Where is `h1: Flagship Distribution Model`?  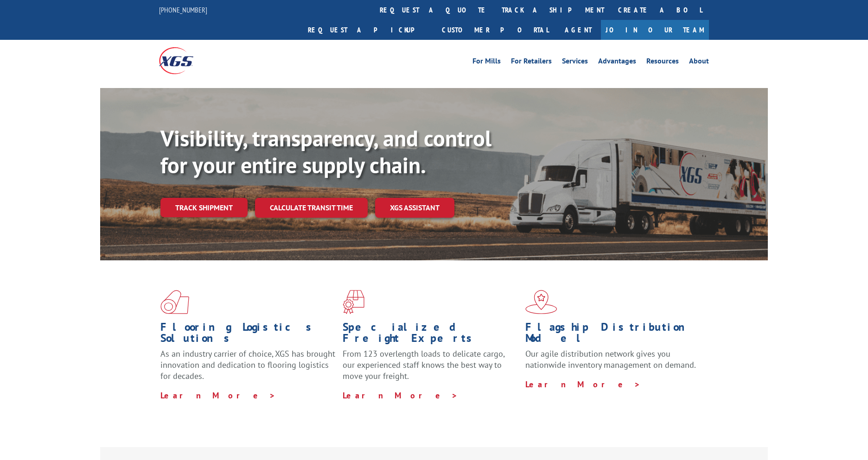
h1: Flagship Distribution Model is located at coordinates (613, 335).